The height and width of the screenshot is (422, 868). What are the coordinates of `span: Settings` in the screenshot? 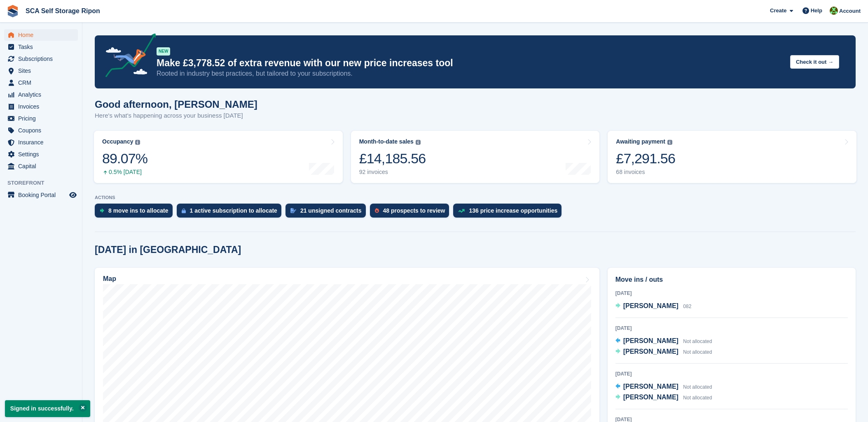 It's located at (43, 154).